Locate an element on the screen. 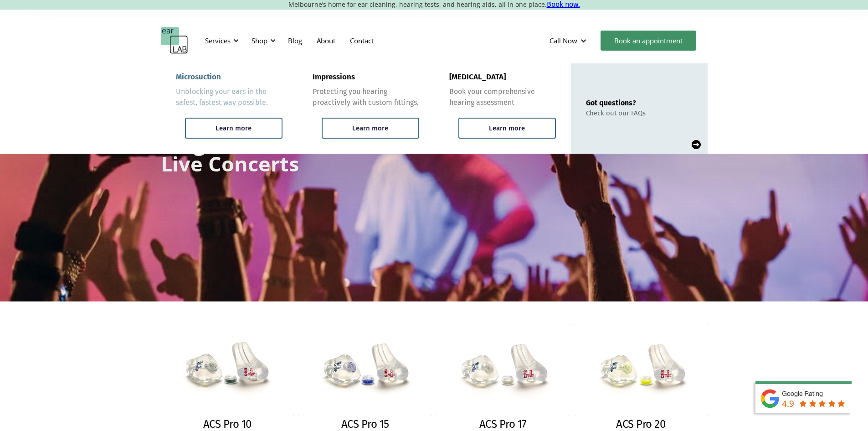 This screenshot has width=868, height=431. a: Blog is located at coordinates (295, 40).